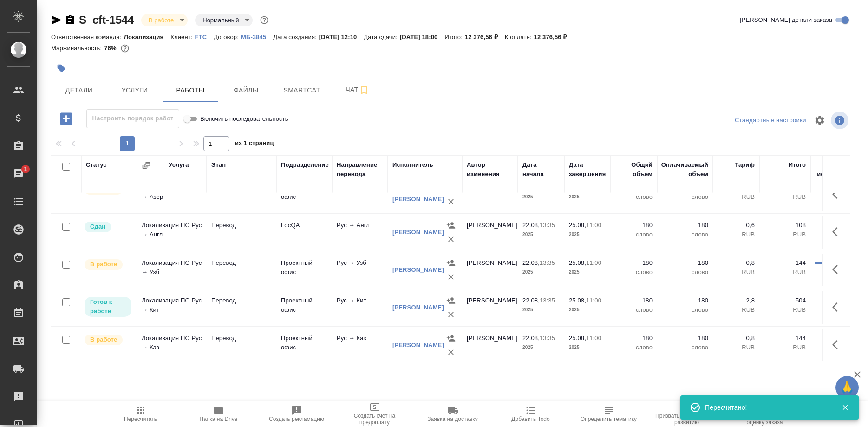 The height and width of the screenshot is (427, 868). Describe the element at coordinates (304, 232) in the screenshot. I see `td: LocQA` at that location.